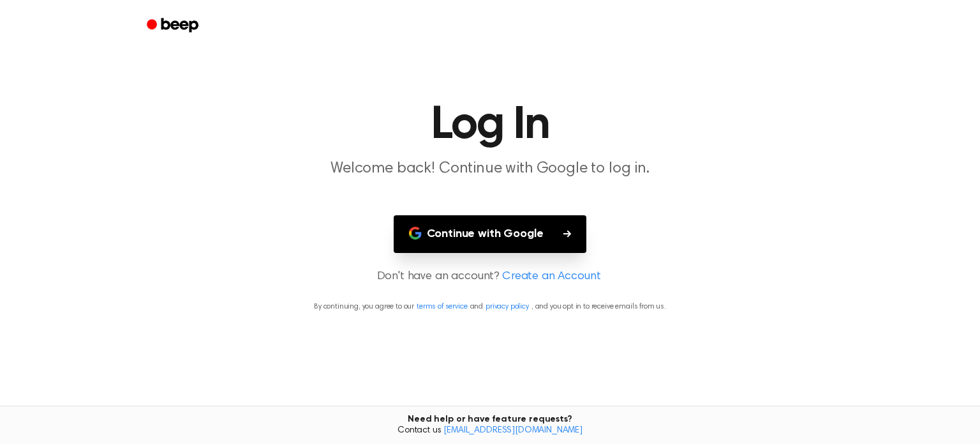 The height and width of the screenshot is (444, 980). Describe the element at coordinates (507, 306) in the screenshot. I see `a: privacy policy` at that location.